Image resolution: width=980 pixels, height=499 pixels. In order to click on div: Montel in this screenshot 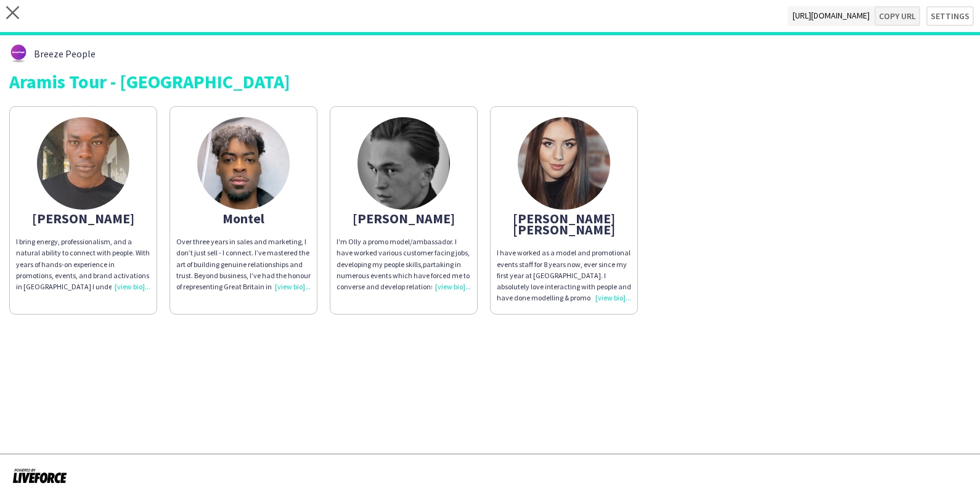, I will do `click(244, 218)`.